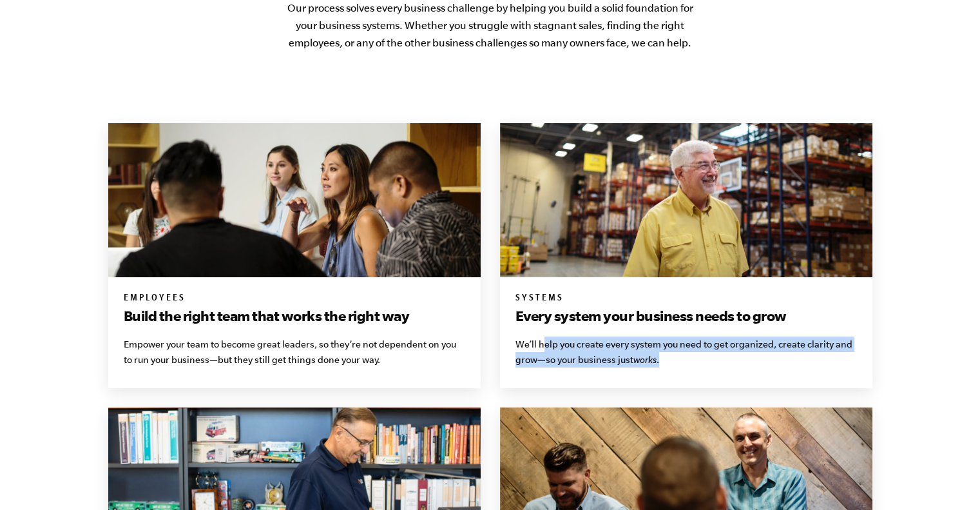  Describe the element at coordinates (948, 479) in the screenshot. I see `div: Chat Widget` at that location.